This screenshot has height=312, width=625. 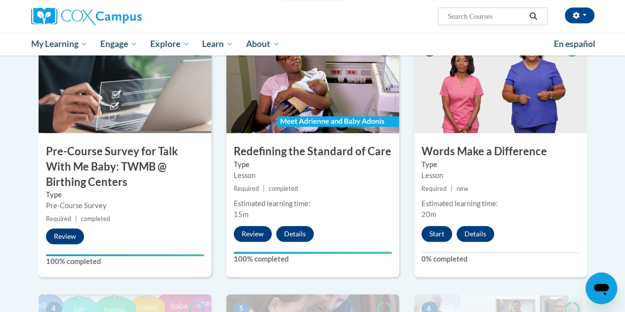 What do you see at coordinates (463, 188) in the screenshot?
I see `span: new` at bounding box center [463, 188].